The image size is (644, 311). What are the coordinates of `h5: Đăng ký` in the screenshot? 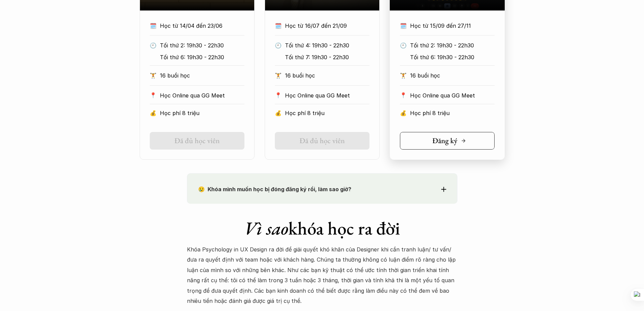 It's located at (445, 140).